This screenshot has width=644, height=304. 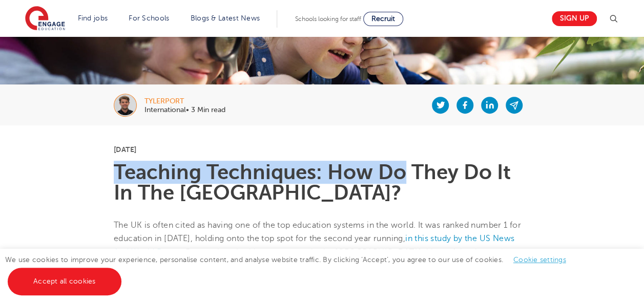 What do you see at coordinates (290, 270) in the screenshot?
I see `span: We use cookies to improve your experience, personalise content, and analyse website traffic. By c...` at bounding box center [290, 270].